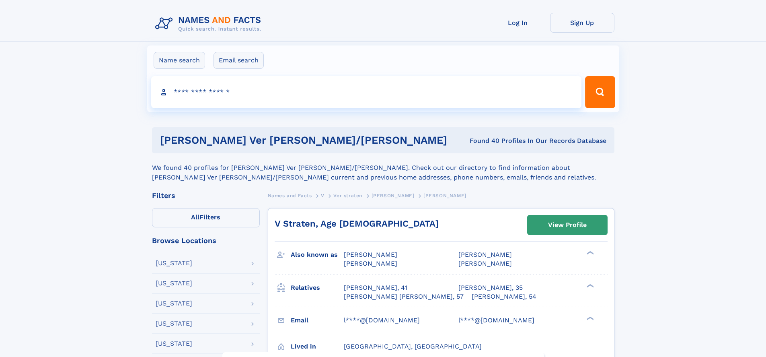  Describe the element at coordinates (317, 288) in the screenshot. I see `h3: Relatives` at that location.